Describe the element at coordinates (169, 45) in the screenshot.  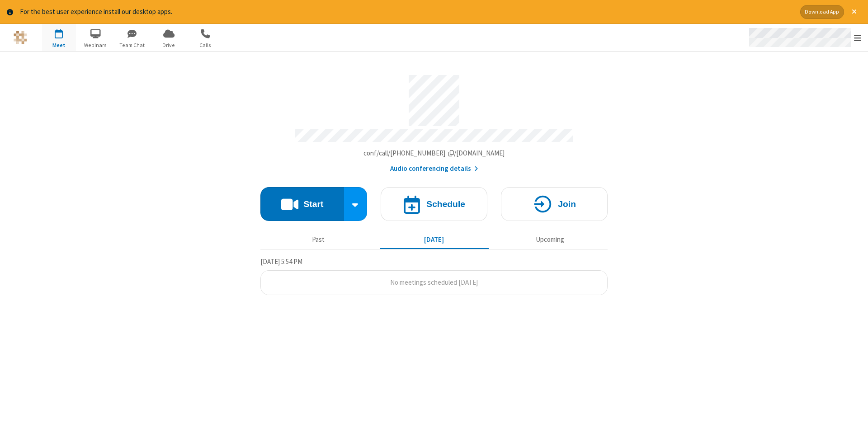
I see `span: Drive` at that location.